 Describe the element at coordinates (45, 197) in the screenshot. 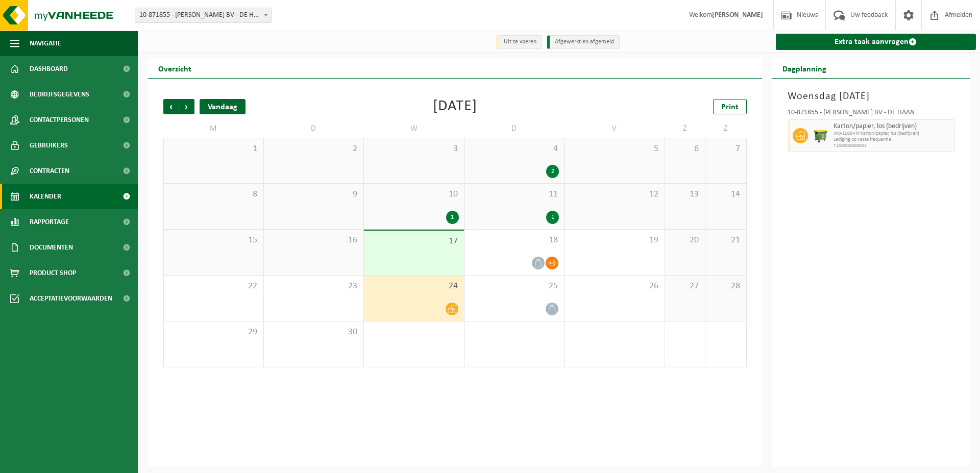

I see `span: Kalender` at that location.